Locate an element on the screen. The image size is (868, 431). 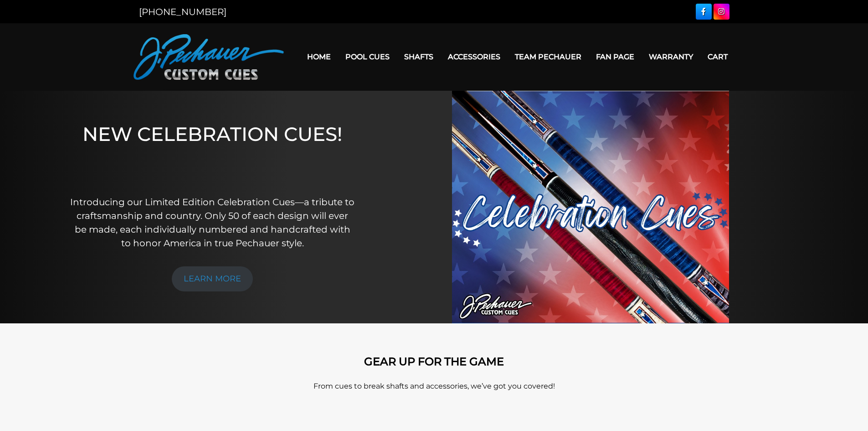
a: Shafts is located at coordinates (419, 57).